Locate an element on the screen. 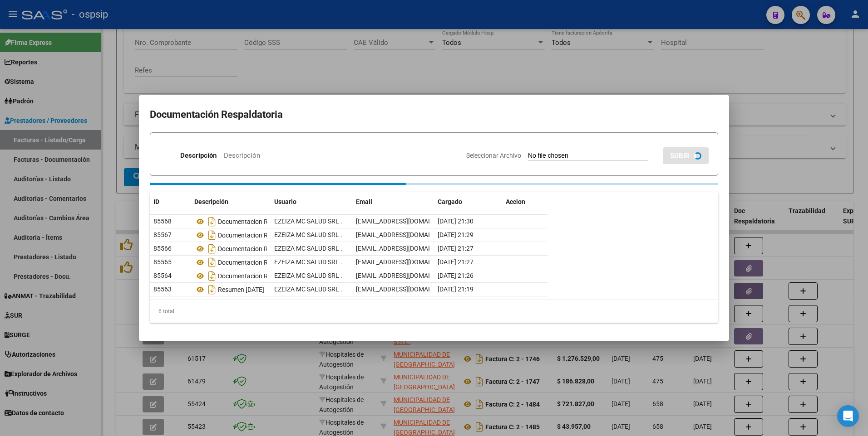 Image resolution: width=868 pixels, height=436 pixels. datatable-header-cell: Accion is located at coordinates (525, 202).